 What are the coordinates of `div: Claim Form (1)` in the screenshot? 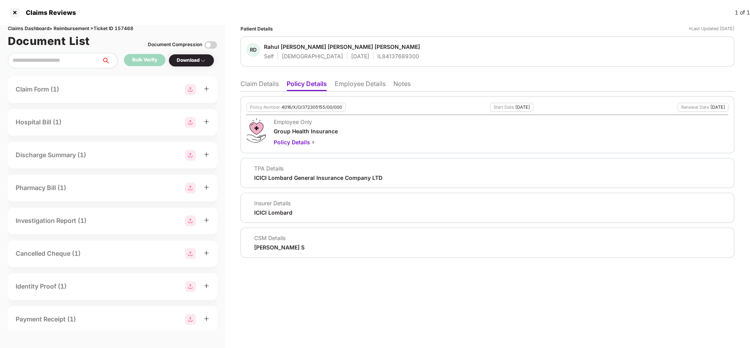 It's located at (37, 89).